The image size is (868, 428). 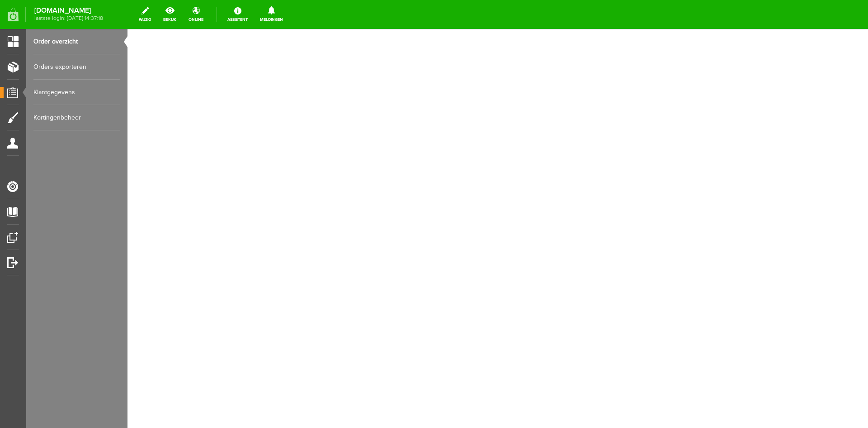 What do you see at coordinates (196, 15) in the screenshot?
I see `a: online` at bounding box center [196, 15].